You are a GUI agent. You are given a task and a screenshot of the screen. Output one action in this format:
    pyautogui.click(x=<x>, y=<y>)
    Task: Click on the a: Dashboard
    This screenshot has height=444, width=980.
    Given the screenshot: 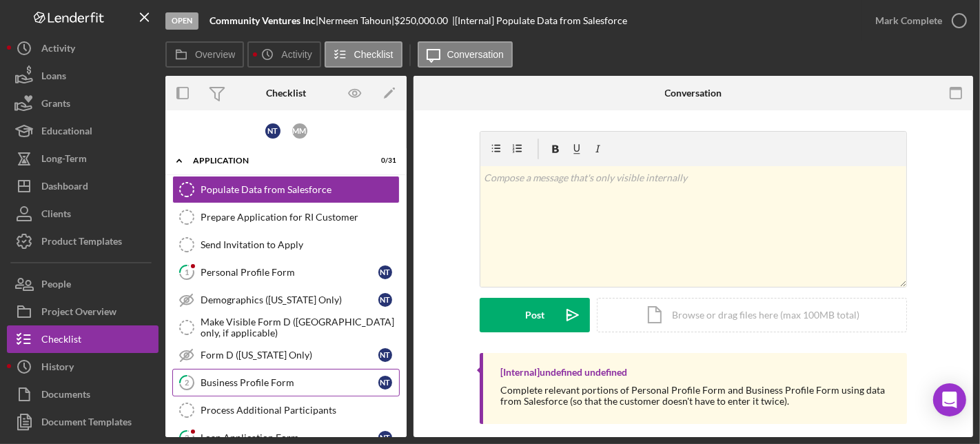 What is the action you would take?
    pyautogui.click(x=82, y=186)
    